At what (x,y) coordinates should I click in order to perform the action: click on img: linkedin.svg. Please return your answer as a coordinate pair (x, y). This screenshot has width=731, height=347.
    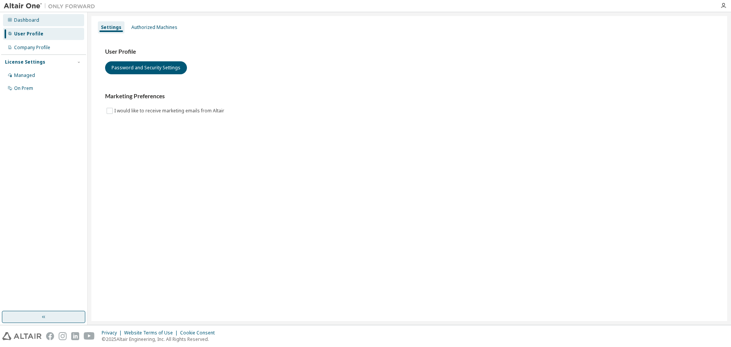
    Looking at the image, I should click on (75, 336).